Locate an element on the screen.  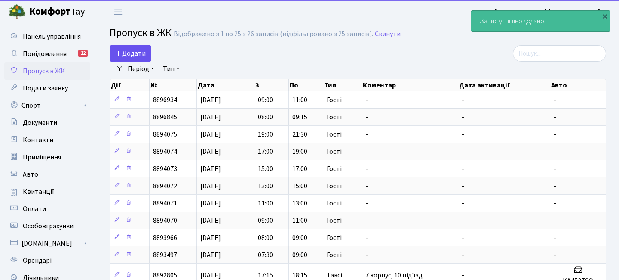
a: Період is located at coordinates (141, 69).